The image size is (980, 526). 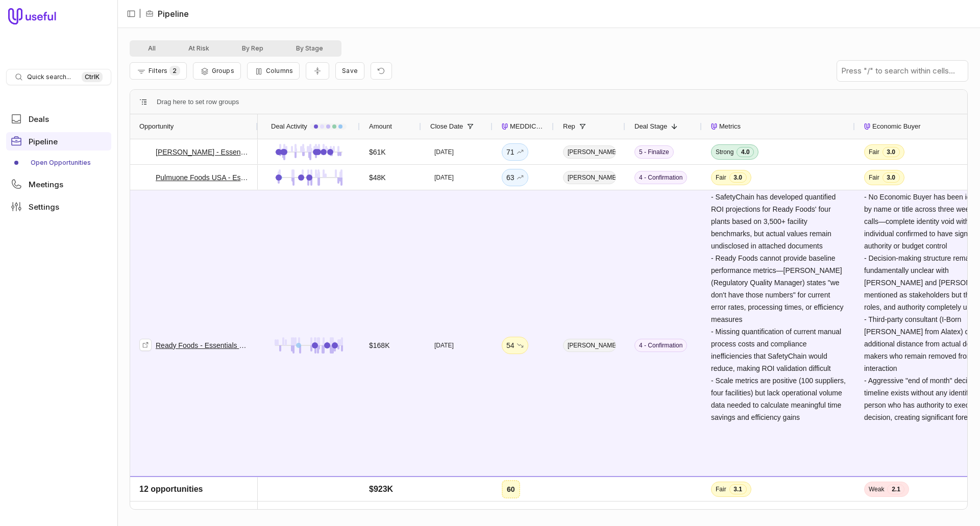 I want to click on span: Groups, so click(x=223, y=70).